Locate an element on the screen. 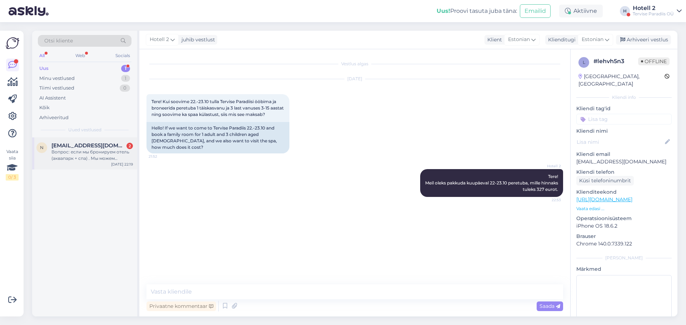 This screenshot has width=686, height=325. p: Operatsioonisüsteem is located at coordinates (624, 219).